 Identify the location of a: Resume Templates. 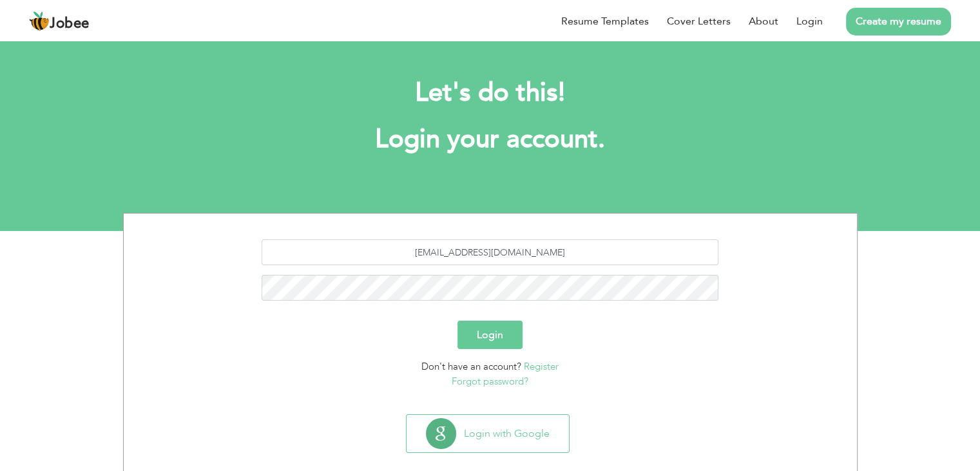
(605, 21).